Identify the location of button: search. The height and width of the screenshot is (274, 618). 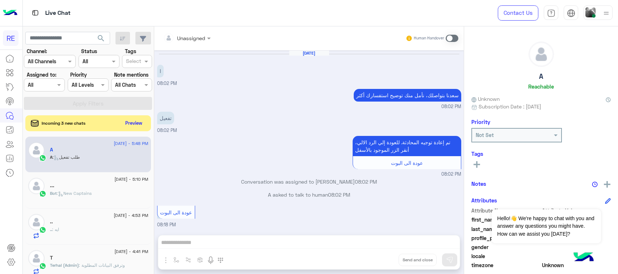
(101, 39).